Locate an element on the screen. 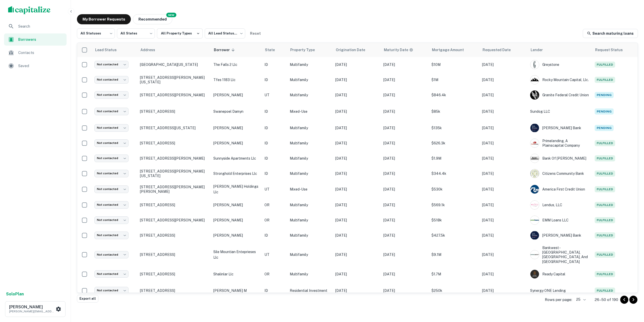  div: All Statuses is located at coordinates (96, 34).